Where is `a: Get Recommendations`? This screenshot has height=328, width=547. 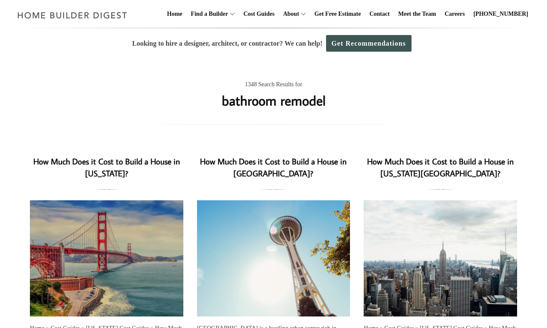
a: Get Recommendations is located at coordinates (369, 43).